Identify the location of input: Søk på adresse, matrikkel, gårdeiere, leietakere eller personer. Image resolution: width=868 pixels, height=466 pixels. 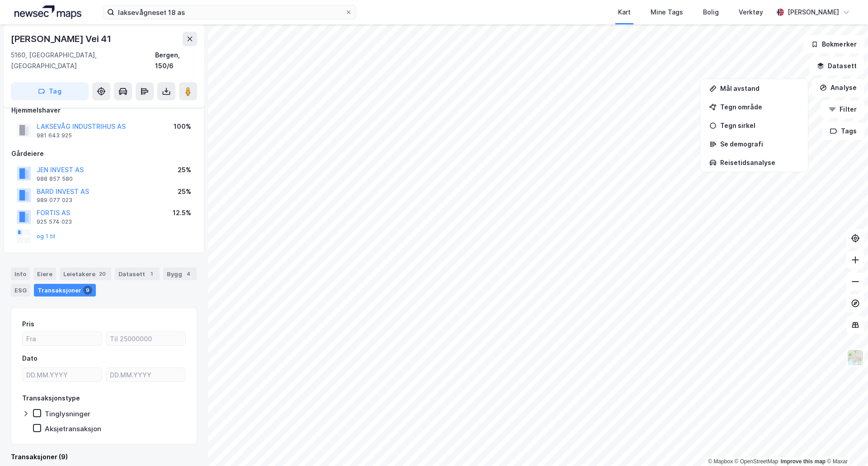
(229, 12).